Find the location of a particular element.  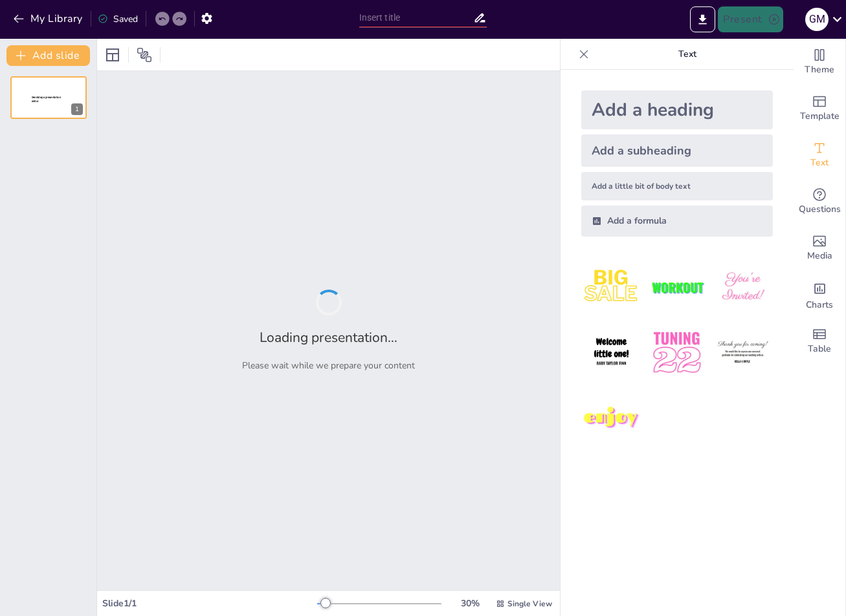

img: 5.jpeg is located at coordinates (677, 353).